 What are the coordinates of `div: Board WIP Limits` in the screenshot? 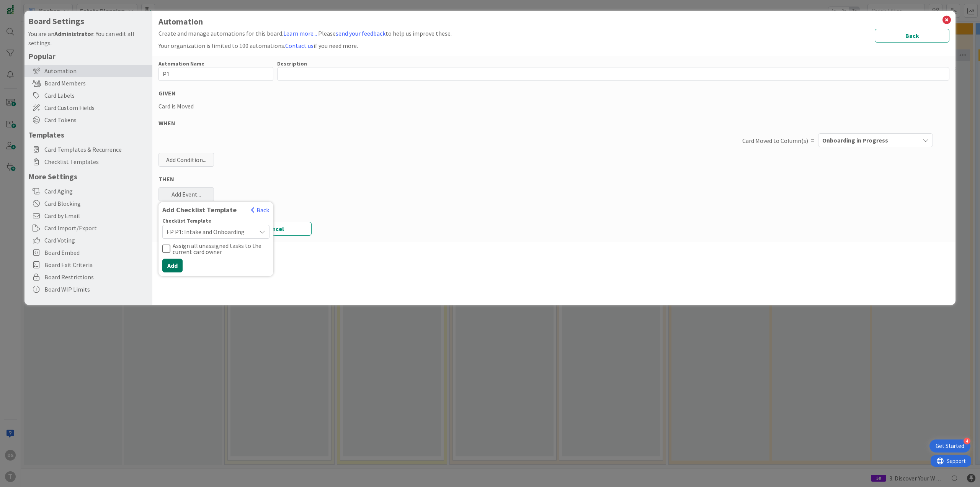 It's located at (89, 289).